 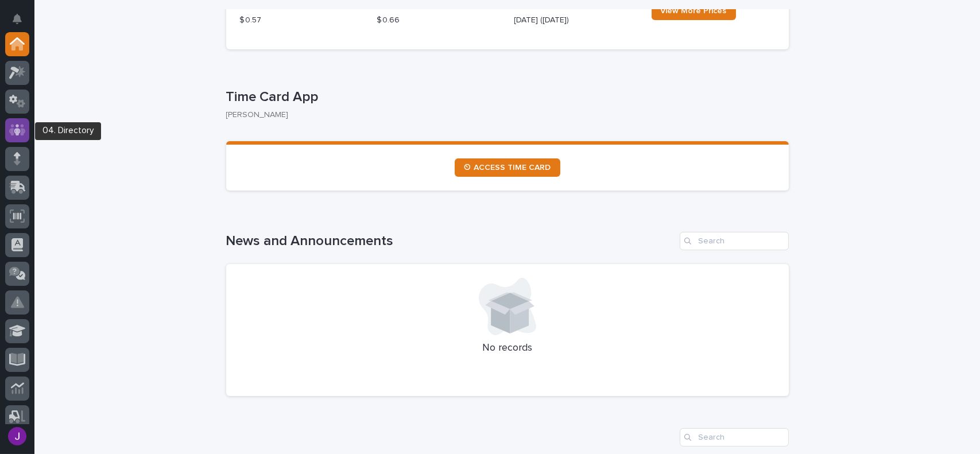 What do you see at coordinates (693, 11) in the screenshot?
I see `a: View More Prices` at bounding box center [693, 11].